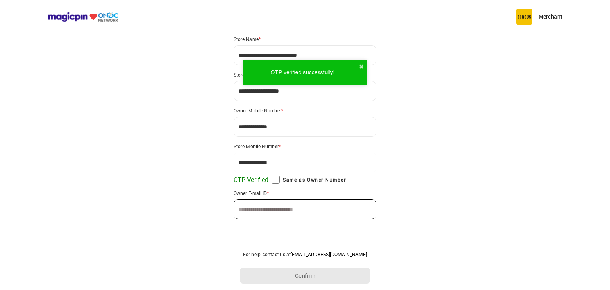 This screenshot has width=610, height=290. Describe the element at coordinates (362, 67) in the screenshot. I see `button: close` at that location.